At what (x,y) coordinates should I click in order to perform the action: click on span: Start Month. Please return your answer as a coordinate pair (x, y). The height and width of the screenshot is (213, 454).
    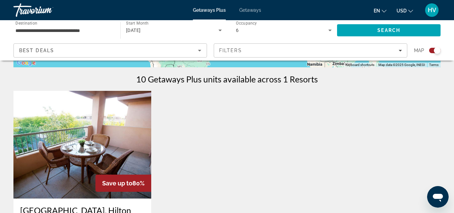
    Looking at the image, I should click on (137, 23).